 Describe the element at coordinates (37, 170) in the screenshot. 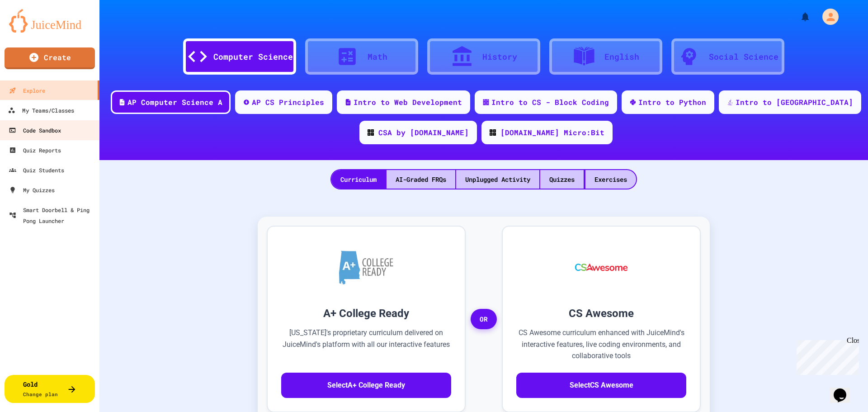

I see `div: Quiz Students` at that location.